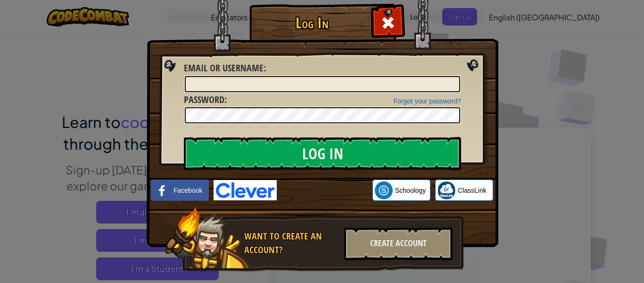 This screenshot has width=644, height=283. I want to click on img: facebook_small.png, so click(162, 190).